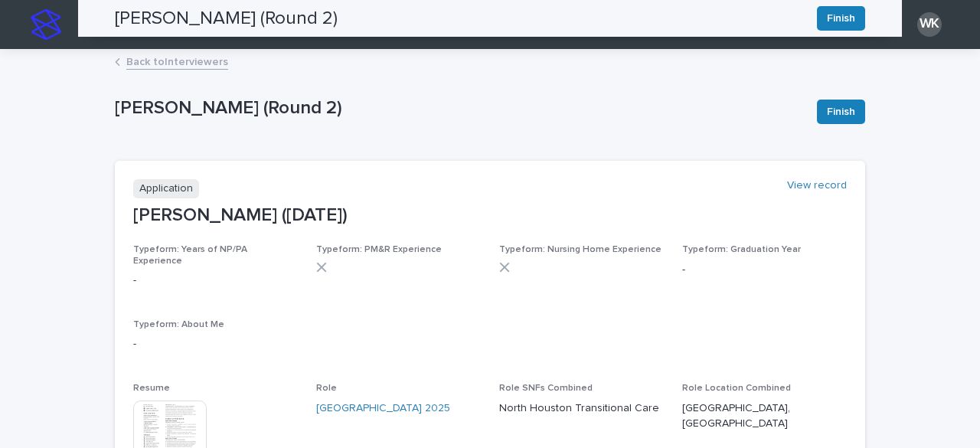  Describe the element at coordinates (46, 24) in the screenshot. I see `img: stacker-logo-s-only.png` at that location.